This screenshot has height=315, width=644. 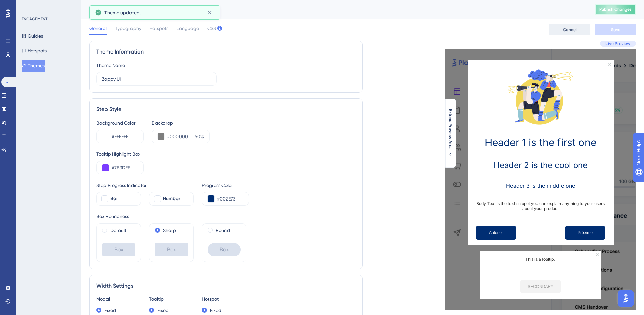 I want to click on div: Step Progress Indicator, so click(x=145, y=185).